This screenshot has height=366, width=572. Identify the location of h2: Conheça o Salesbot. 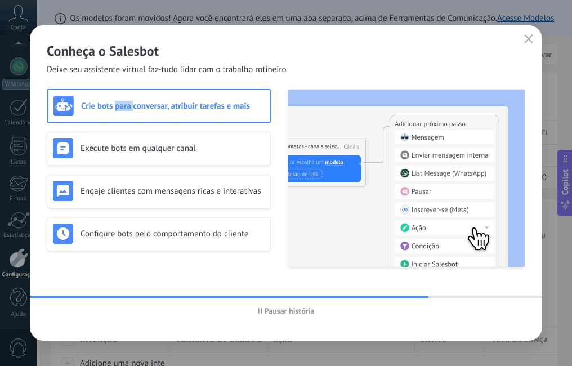
(286, 51).